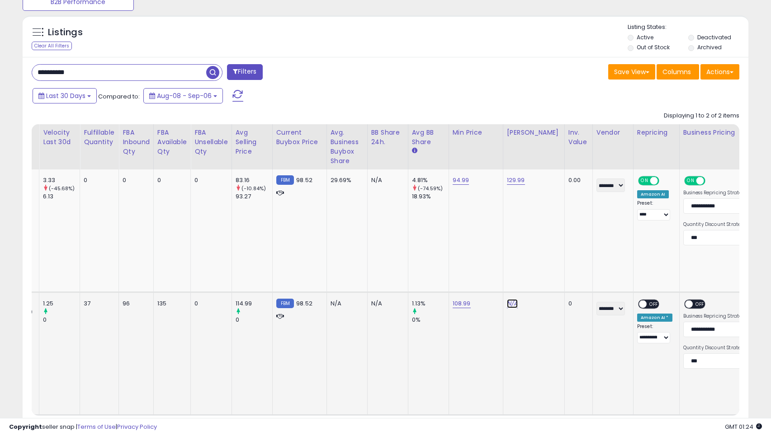  Describe the element at coordinates (676, 72) in the screenshot. I see `span: Columns` at that location.